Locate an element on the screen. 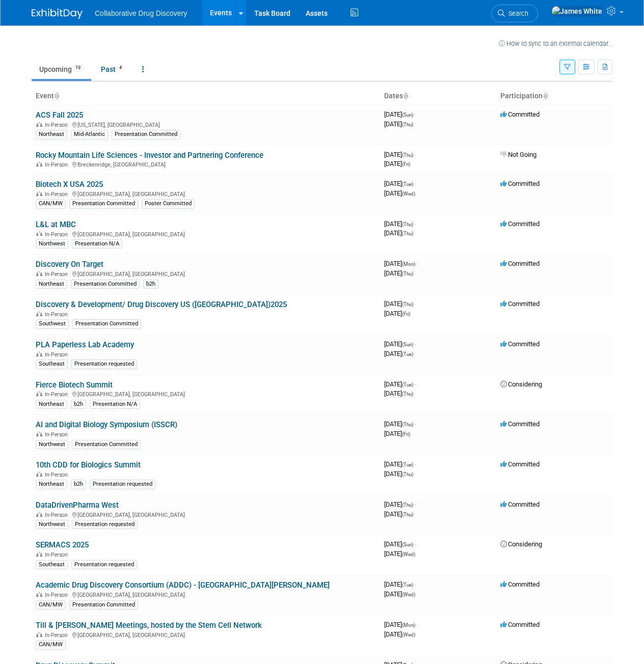 This screenshot has height=664, width=644. a: Upcoming19 is located at coordinates (61, 69).